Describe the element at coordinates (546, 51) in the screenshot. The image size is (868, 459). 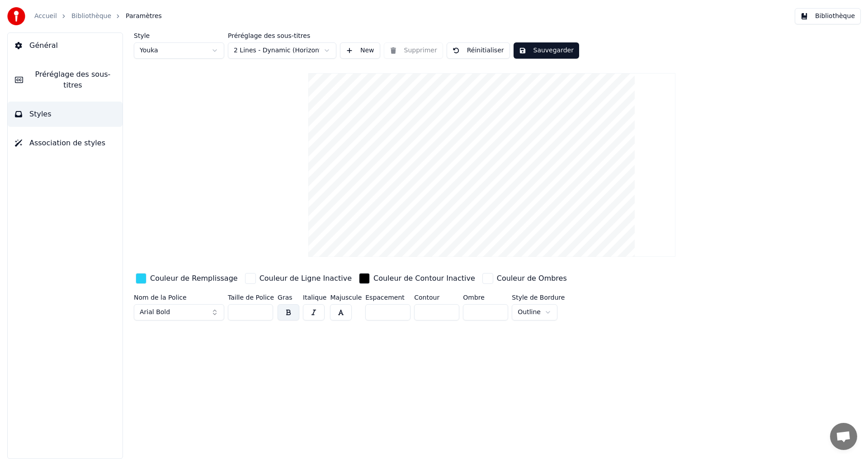
I see `button: Sauvegarder` at that location.